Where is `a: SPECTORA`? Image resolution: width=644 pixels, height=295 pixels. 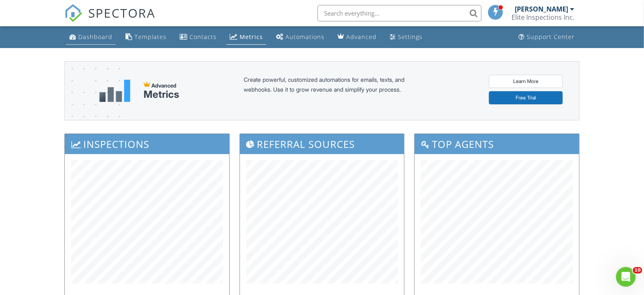
a: SPECTORA is located at coordinates (110, 20).